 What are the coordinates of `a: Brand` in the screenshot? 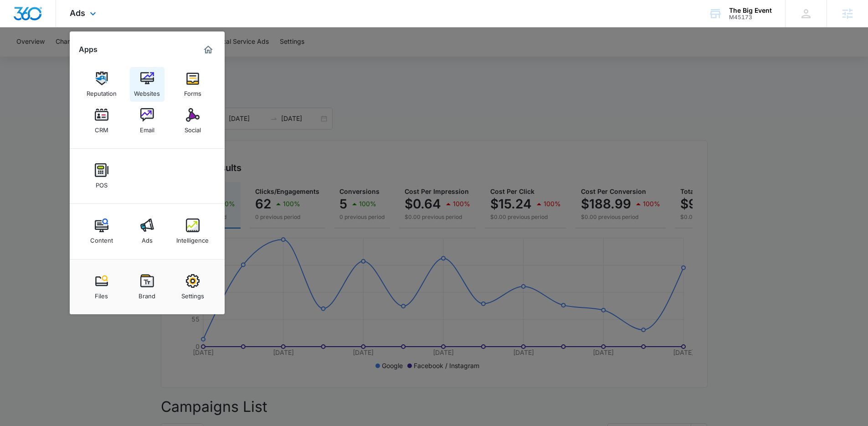 It's located at (147, 287).